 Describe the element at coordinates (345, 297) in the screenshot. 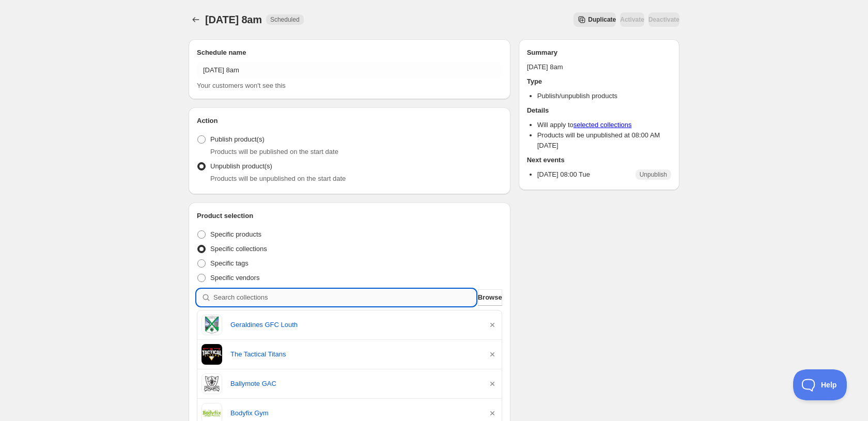

I see `input: Search collections` at that location.